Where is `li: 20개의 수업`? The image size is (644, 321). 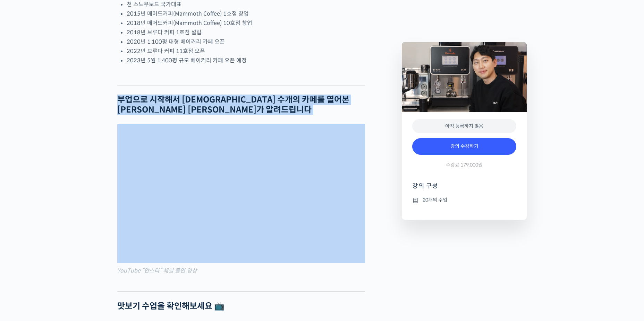 li: 20개의 수업 is located at coordinates (464, 200).